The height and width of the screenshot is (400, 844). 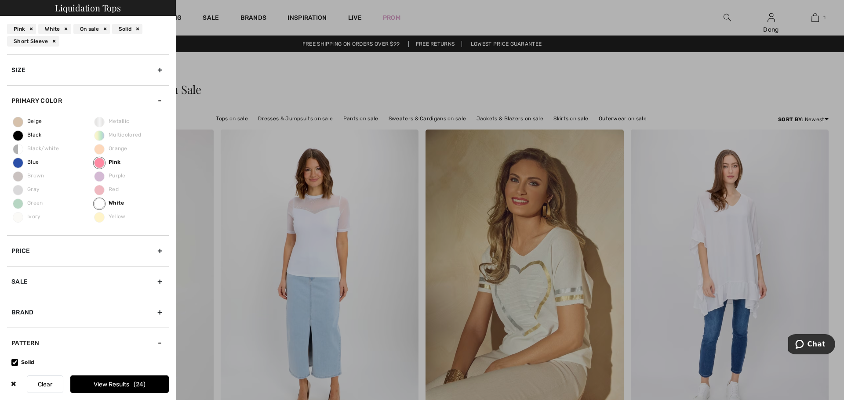 I want to click on div: Price, so click(x=88, y=251).